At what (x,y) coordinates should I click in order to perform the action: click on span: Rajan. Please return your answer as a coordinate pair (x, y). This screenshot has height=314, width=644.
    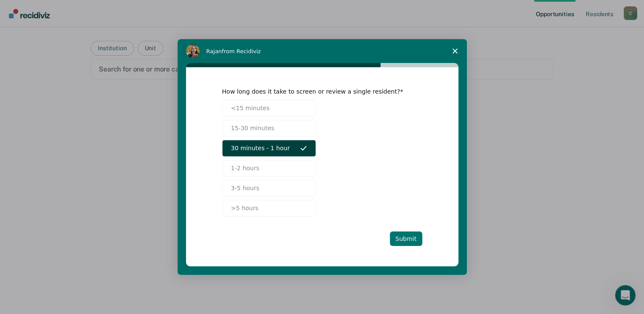
    Looking at the image, I should click on (214, 51).